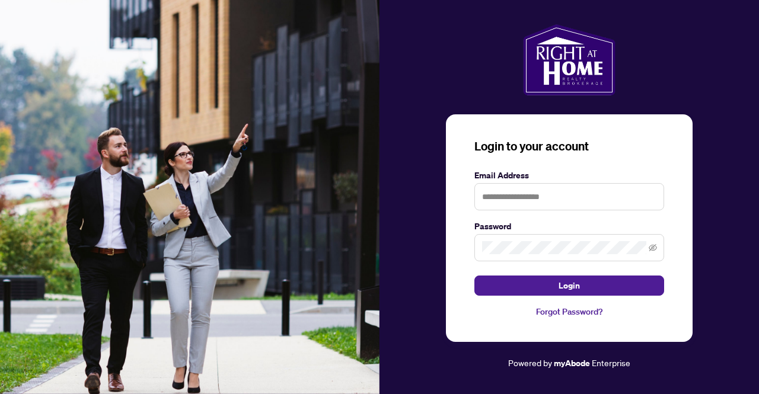 The width and height of the screenshot is (759, 394). Describe the element at coordinates (569, 175) in the screenshot. I see `label: Email Address` at that location.